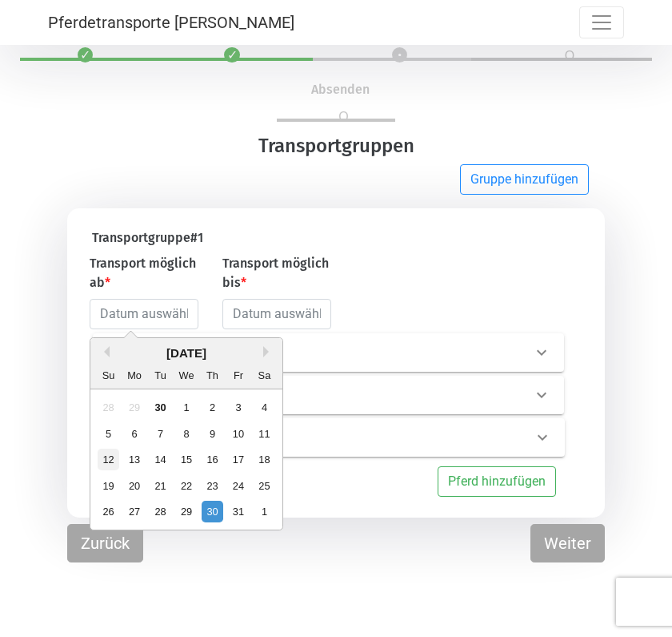 The width and height of the screenshot is (672, 637). I want to click on div: Fr, so click(237, 375).